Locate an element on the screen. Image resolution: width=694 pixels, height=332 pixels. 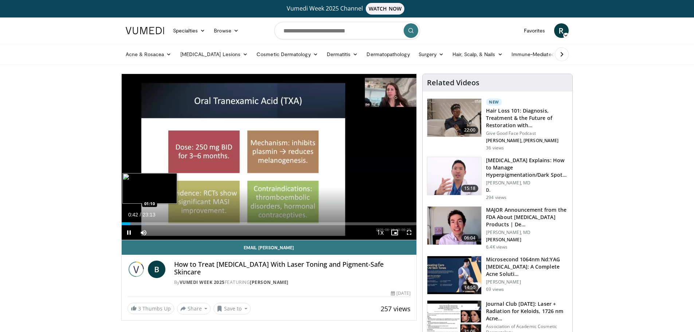
a: R is located at coordinates (562, 31).